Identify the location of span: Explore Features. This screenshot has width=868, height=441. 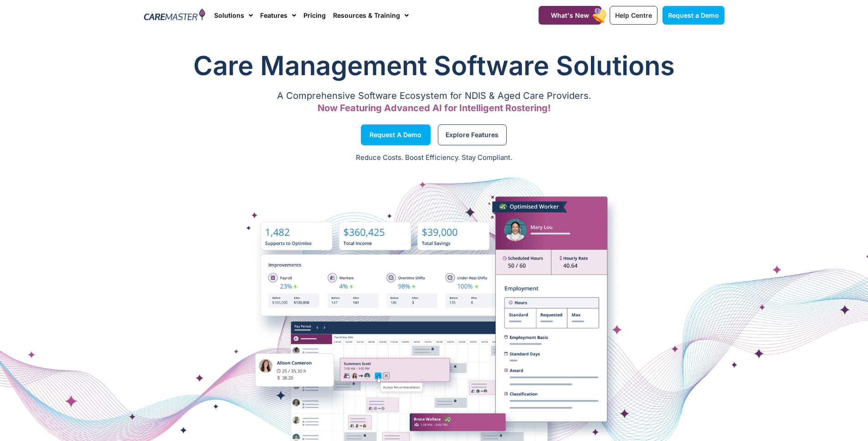
(472, 135).